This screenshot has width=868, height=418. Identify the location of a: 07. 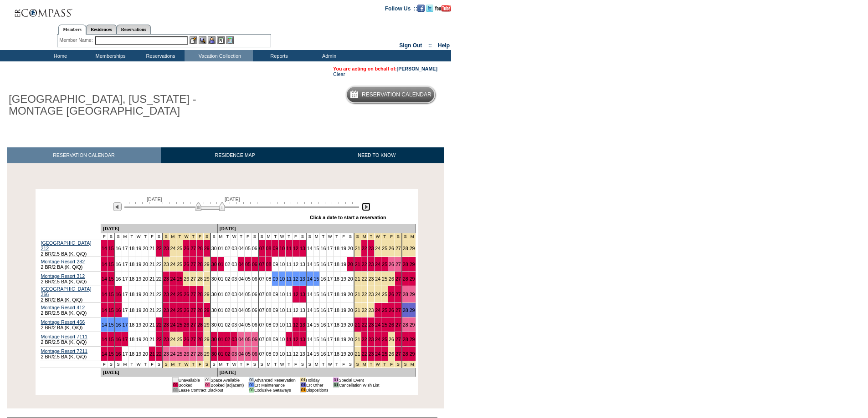
(262, 248).